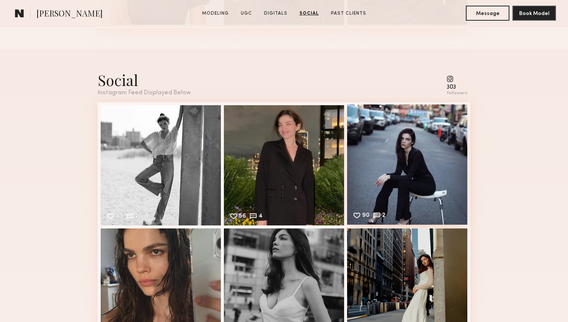 The width and height of the screenshot is (568, 322). Describe the element at coordinates (349, 14) in the screenshot. I see `a: Past Clients` at that location.